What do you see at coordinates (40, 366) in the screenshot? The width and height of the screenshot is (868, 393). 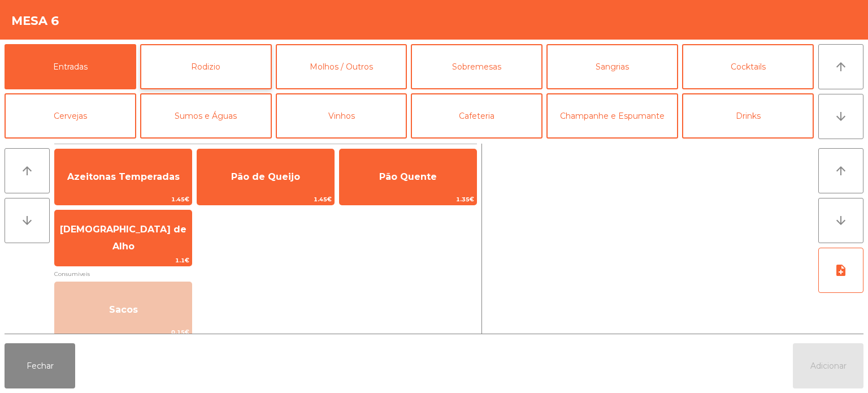 I see `button: Fechar` at bounding box center [40, 366].